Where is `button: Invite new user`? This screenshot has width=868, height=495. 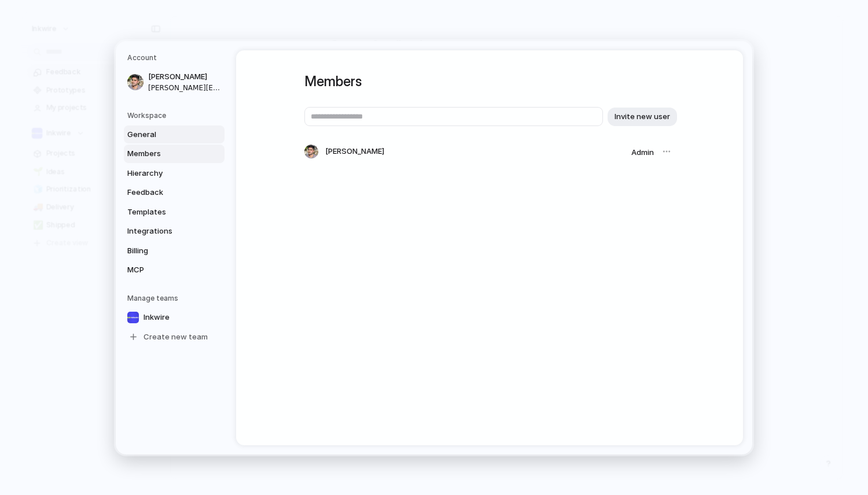 button: Invite new user is located at coordinates (643, 116).